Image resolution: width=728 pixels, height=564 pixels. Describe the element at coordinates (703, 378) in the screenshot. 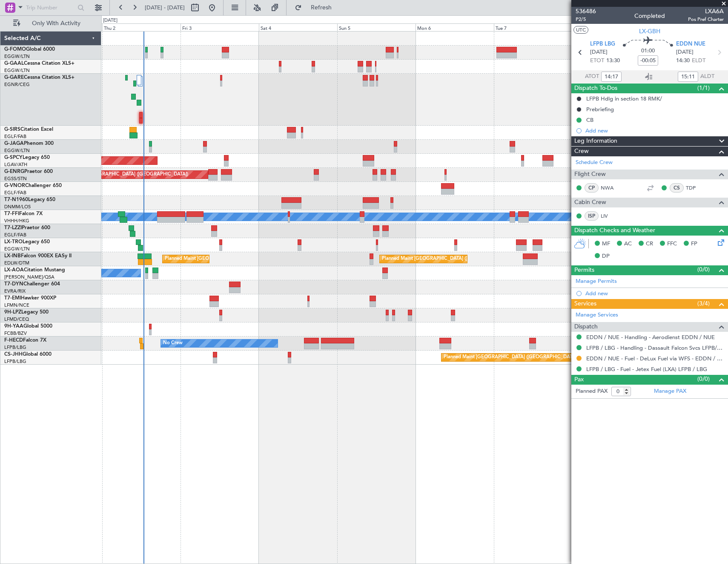

I see `span: (0/0)` at that location.